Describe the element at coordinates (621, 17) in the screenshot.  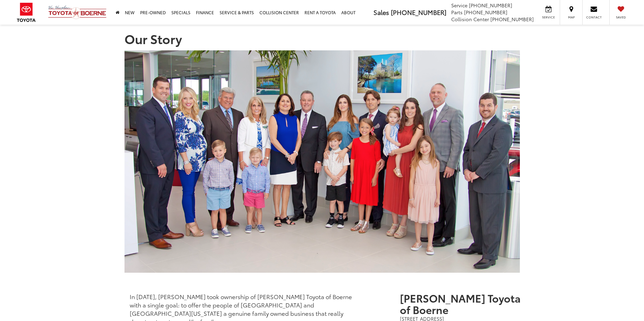
I see `span: Saved` at that location.